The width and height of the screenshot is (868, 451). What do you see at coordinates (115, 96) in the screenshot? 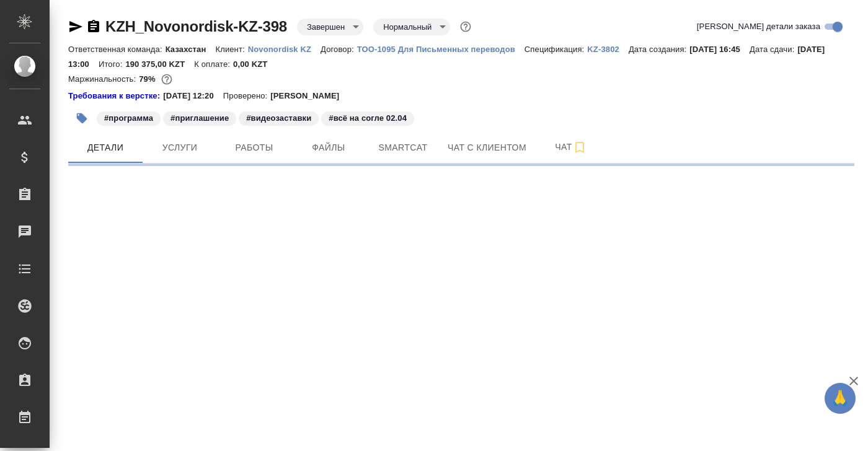
I see `a: Требования к верстке:` at bounding box center [115, 96].